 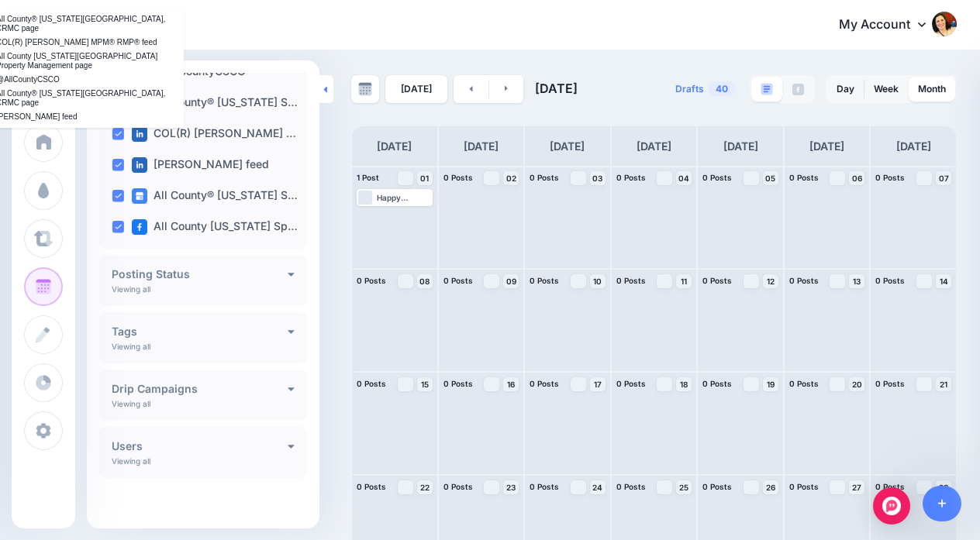 I want to click on img: facebook-grey-square.png, so click(x=797, y=89).